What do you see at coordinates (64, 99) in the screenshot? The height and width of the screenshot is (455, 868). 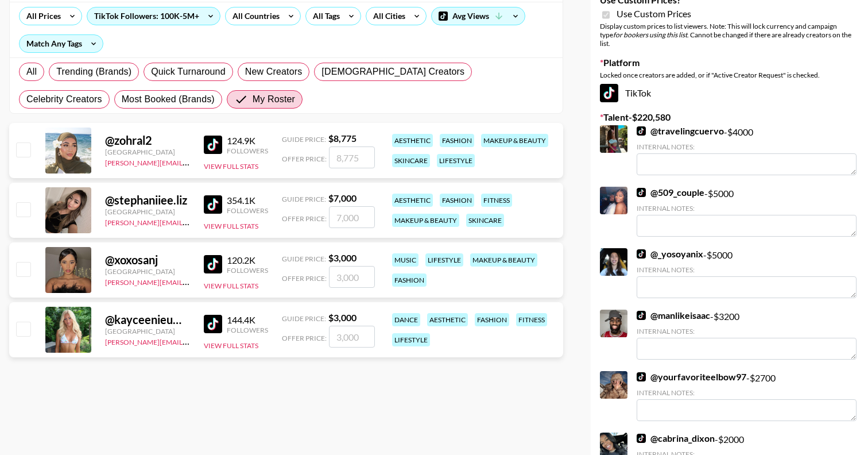 I see `span: Celebrity Creators` at bounding box center [64, 99].